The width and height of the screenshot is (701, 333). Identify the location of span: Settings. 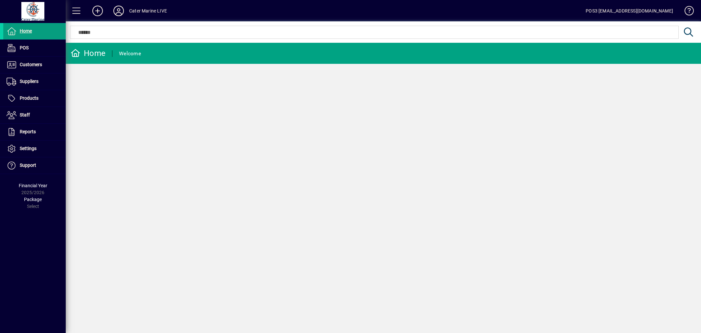
(28, 148).